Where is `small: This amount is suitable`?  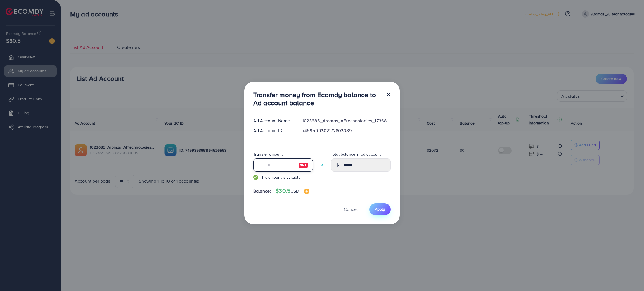
small: This amount is suitable is located at coordinates (283, 177).